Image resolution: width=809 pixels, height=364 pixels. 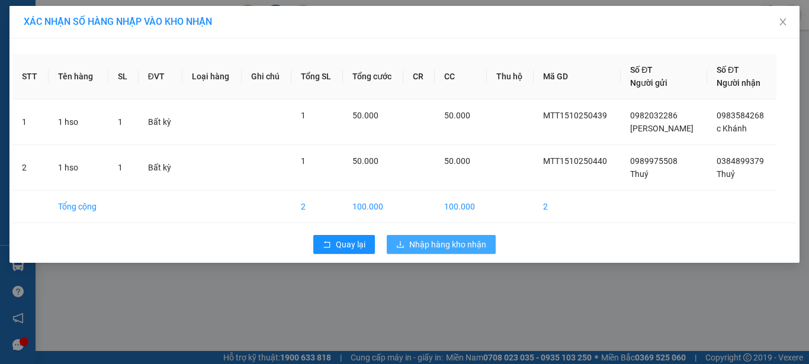 I want to click on span: Người nhận, so click(x=739, y=83).